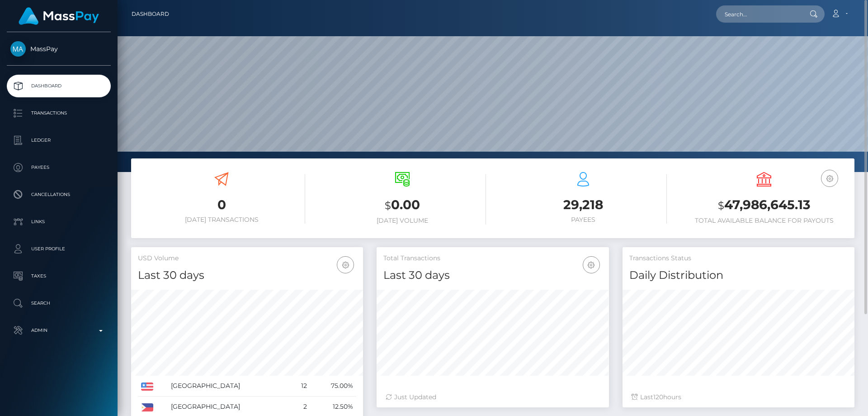 This screenshot has height=416, width=868. What do you see at coordinates (492, 258) in the screenshot?
I see `h5: Total Transactions` at bounding box center [492, 258].